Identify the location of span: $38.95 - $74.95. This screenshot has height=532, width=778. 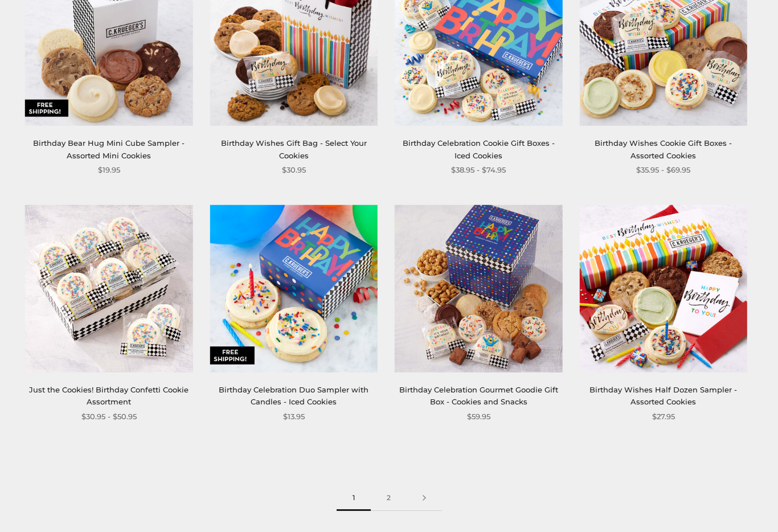
(478, 170).